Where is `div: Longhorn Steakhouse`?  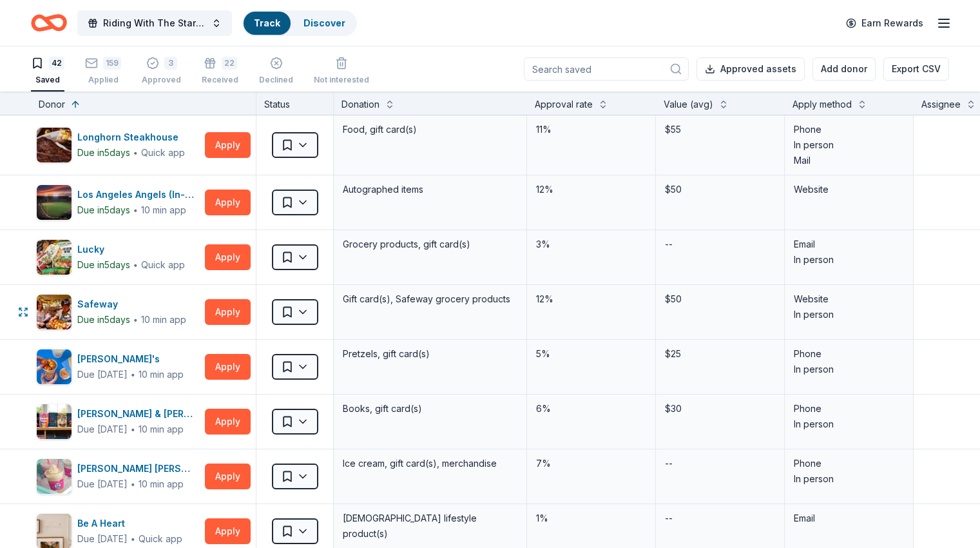
div: Longhorn Steakhouse is located at coordinates (130, 137).